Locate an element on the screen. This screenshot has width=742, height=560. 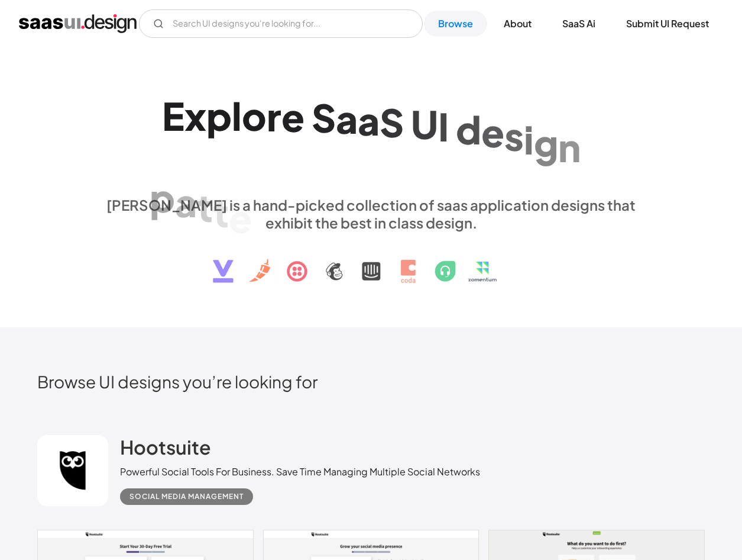
a: Submit UI Request is located at coordinates (668, 23).